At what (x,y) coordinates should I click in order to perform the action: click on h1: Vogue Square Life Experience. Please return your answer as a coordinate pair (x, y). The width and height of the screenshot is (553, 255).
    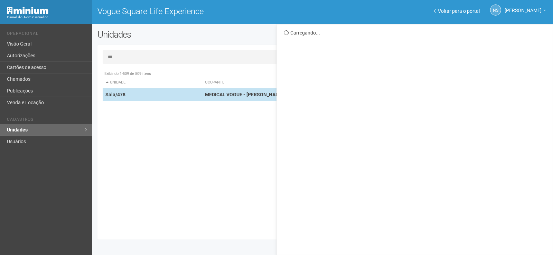
    Looking at the image, I should click on (207, 11).